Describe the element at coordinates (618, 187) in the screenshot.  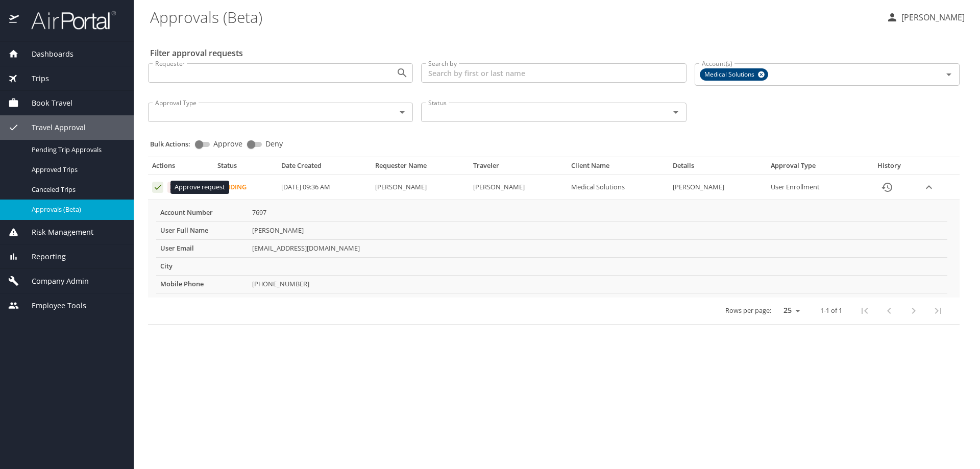
I see `td: Medical Solutions` at that location.